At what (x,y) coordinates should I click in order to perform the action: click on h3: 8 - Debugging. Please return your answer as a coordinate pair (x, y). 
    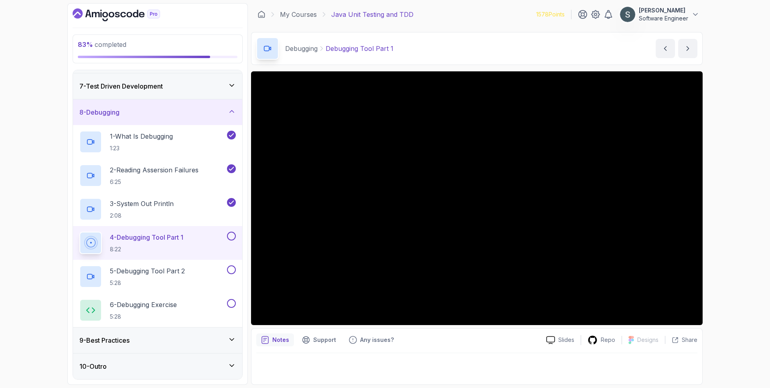
    Looking at the image, I should click on (100, 112).